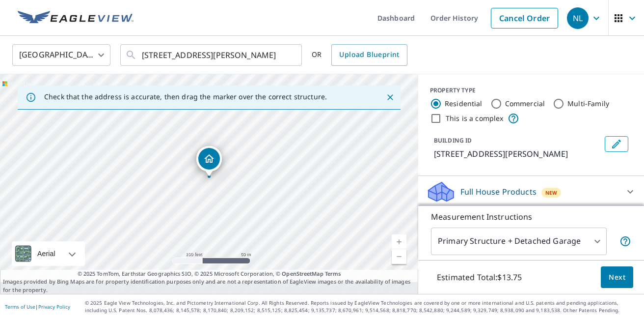 The height and width of the screenshot is (319, 644). What do you see at coordinates (617, 277) in the screenshot?
I see `button: Next` at bounding box center [617, 277].